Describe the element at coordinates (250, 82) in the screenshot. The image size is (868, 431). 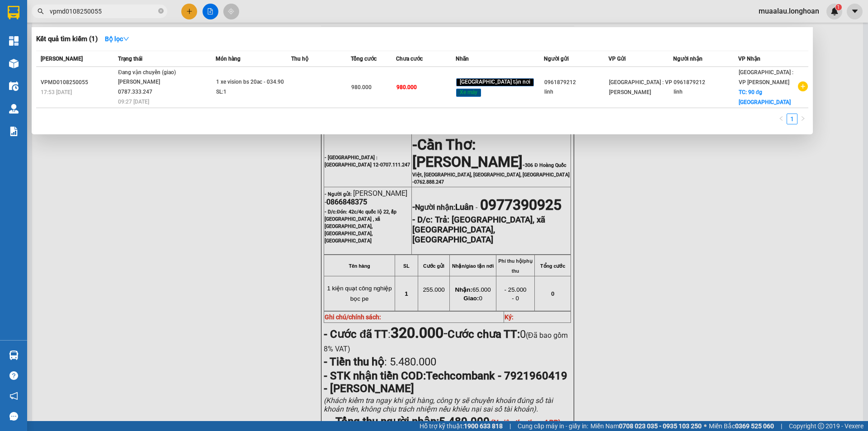
I see `div: 1 xe vision bs 20ac - 034.90` at that location.